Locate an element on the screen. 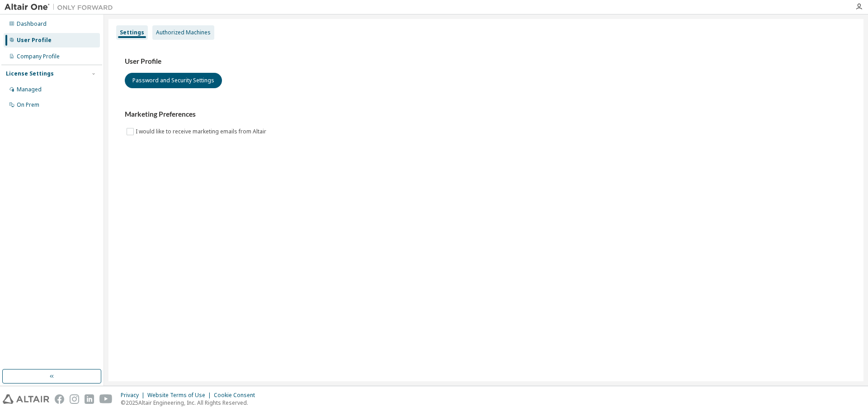 Image resolution: width=868 pixels, height=412 pixels. div: Cookie Consent is located at coordinates (237, 395).